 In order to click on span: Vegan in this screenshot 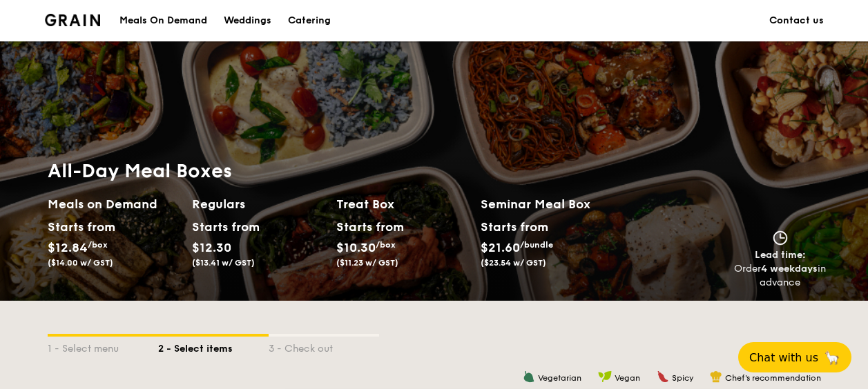, I will do `click(627, 378)`.